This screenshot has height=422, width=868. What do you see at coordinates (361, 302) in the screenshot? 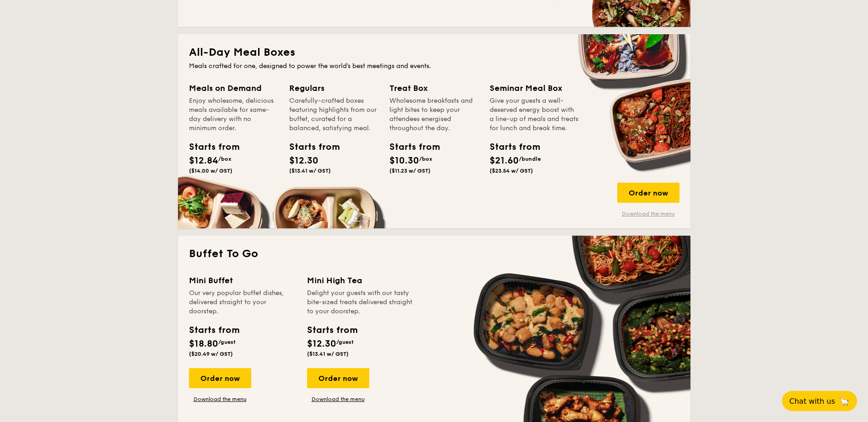
I see `div: Delight your guests with our tasty bite-sized treats delivered straight to your doorstep.` at bounding box center [361, 302].